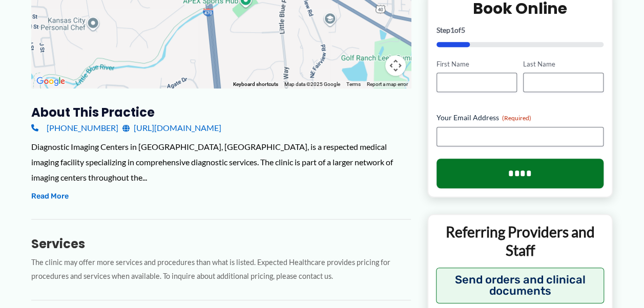  What do you see at coordinates (520, 285) in the screenshot?
I see `button: Send orders and clinical documents` at bounding box center [520, 285].